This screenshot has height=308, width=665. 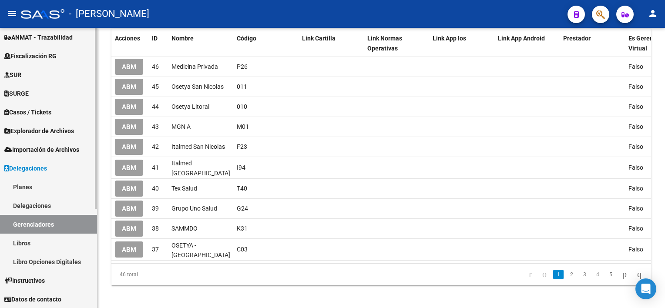 I want to click on span: Código, so click(x=246, y=38).